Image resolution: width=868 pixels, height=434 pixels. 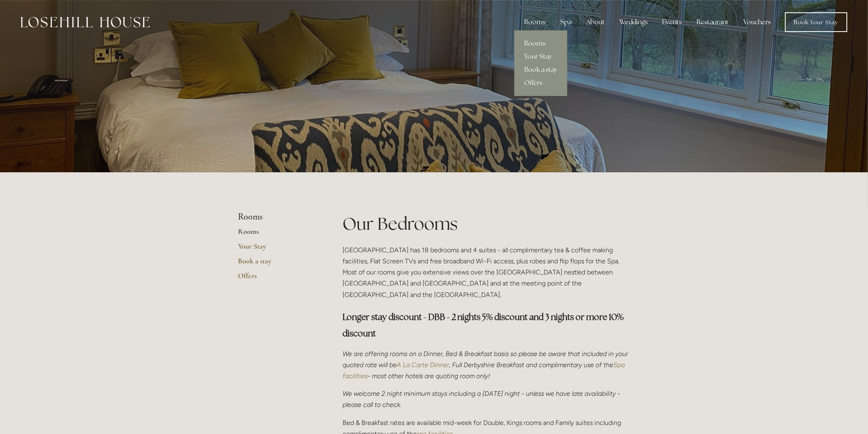 What do you see at coordinates (633, 22) in the screenshot?
I see `div: Weddings` at bounding box center [633, 22].